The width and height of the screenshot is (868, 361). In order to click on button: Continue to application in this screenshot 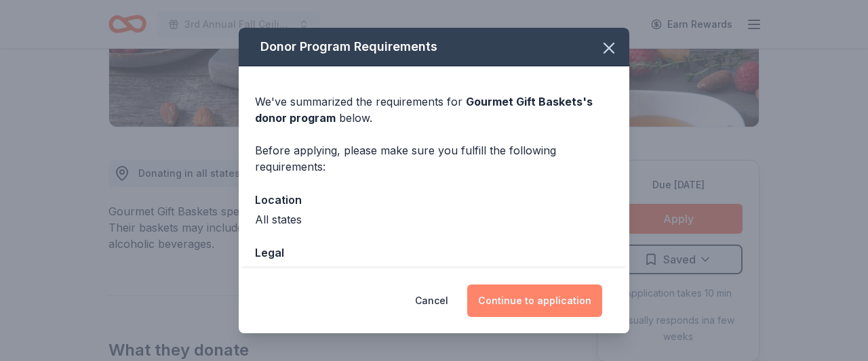, I will do `click(534, 301)`.